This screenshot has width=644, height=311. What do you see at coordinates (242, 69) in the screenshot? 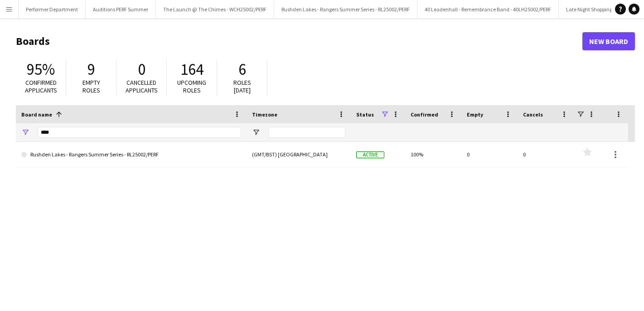
I see `span: 6` at bounding box center [242, 69].